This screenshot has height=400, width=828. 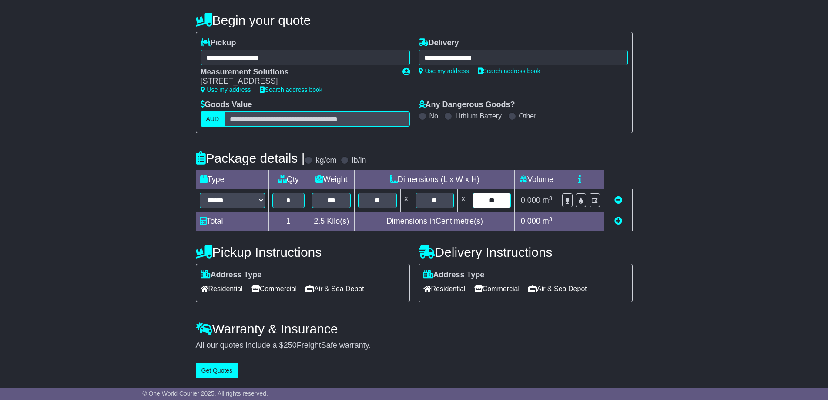 I want to click on td: Kilo(s), so click(x=332, y=222).